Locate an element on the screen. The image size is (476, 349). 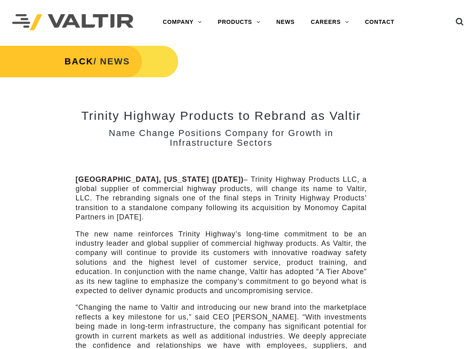
a: COMPANY is located at coordinates (183, 22).